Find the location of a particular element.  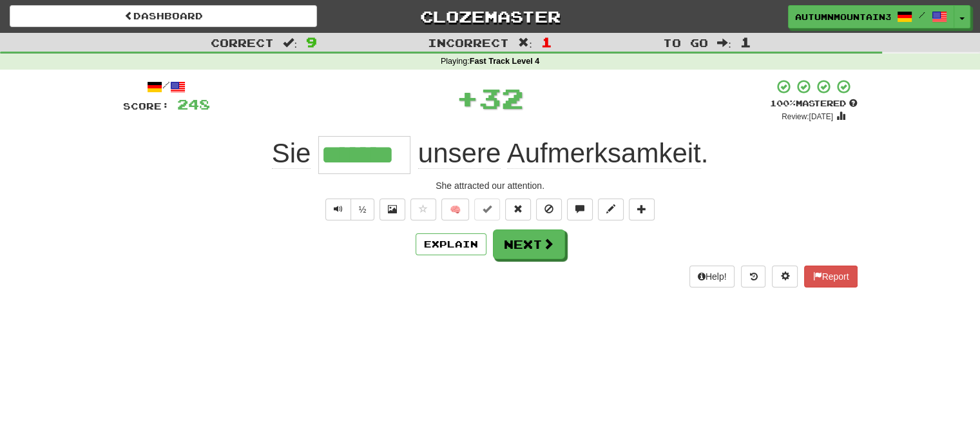

button: Show image (alt+x) is located at coordinates (392, 209).